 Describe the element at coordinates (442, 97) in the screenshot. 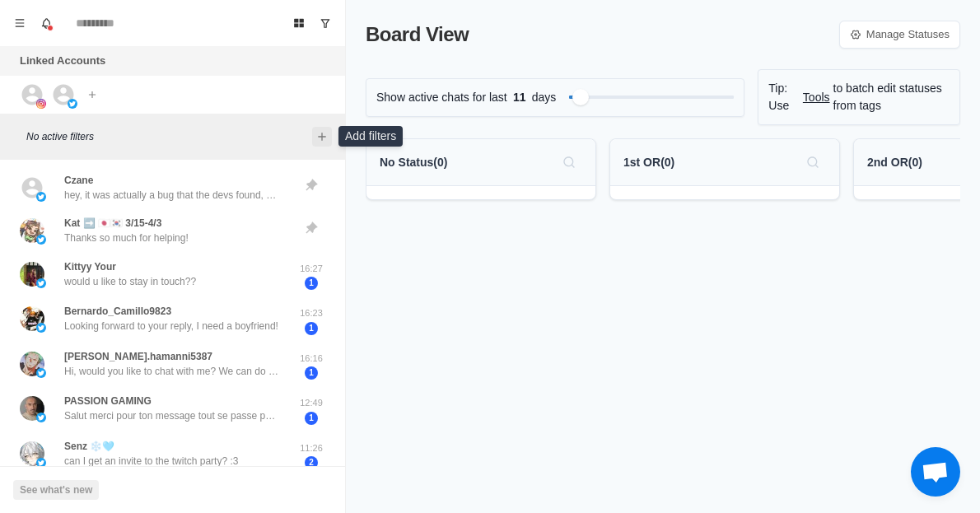

I see `p: Show active chats for last` at that location.